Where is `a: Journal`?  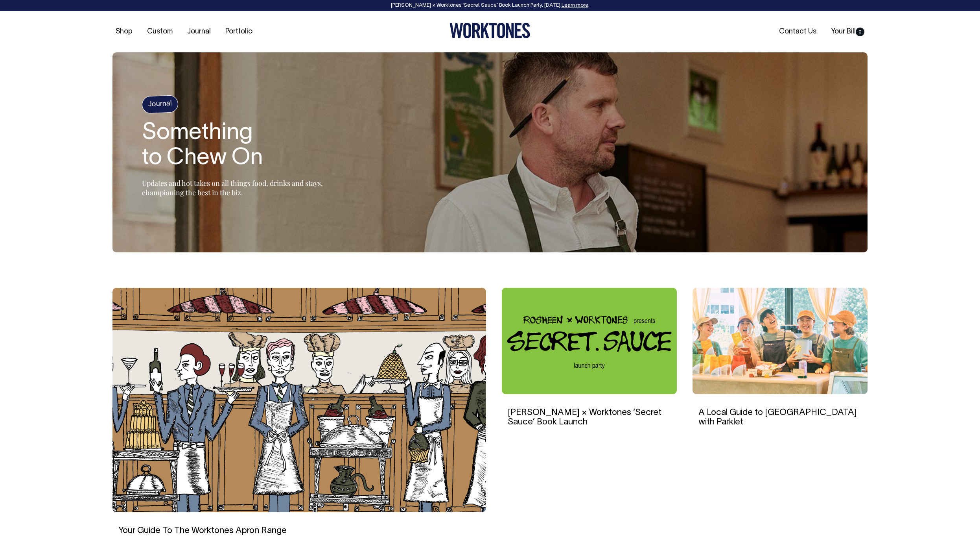 a: Journal is located at coordinates (199, 32).